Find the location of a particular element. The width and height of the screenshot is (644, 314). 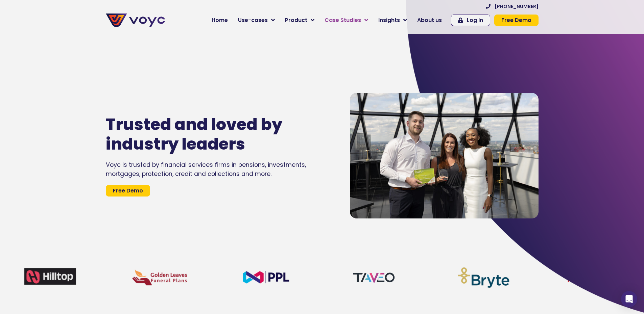

a: About us is located at coordinates (429, 20).